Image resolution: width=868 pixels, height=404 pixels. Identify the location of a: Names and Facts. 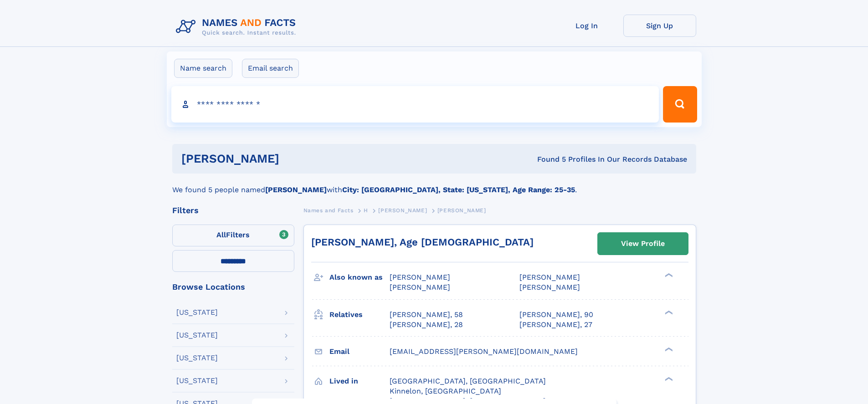
(329, 210).